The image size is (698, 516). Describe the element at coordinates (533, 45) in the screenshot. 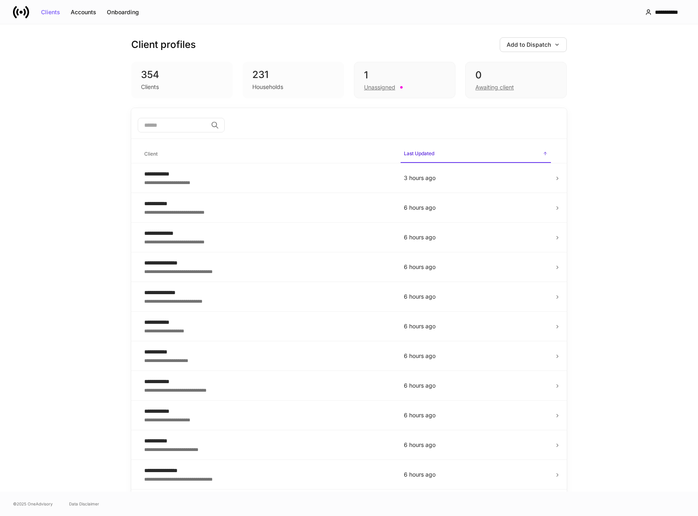

I see `div: Add to Dispatch` at that location.